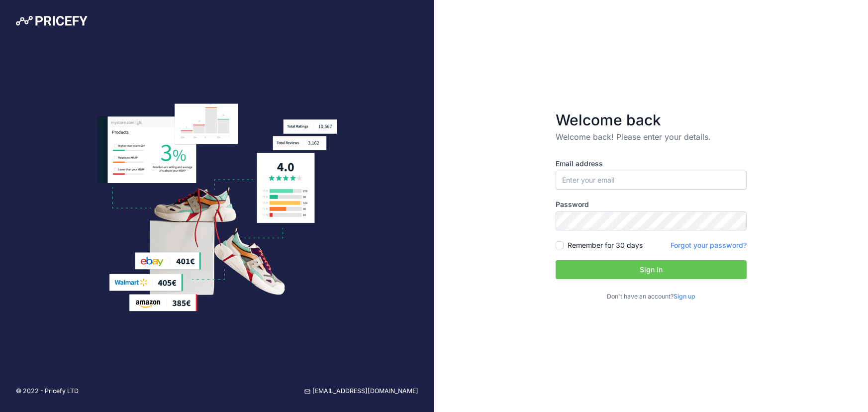 The height and width of the screenshot is (412, 868). What do you see at coordinates (52, 21) in the screenshot?
I see `img: Pricefy` at bounding box center [52, 21].